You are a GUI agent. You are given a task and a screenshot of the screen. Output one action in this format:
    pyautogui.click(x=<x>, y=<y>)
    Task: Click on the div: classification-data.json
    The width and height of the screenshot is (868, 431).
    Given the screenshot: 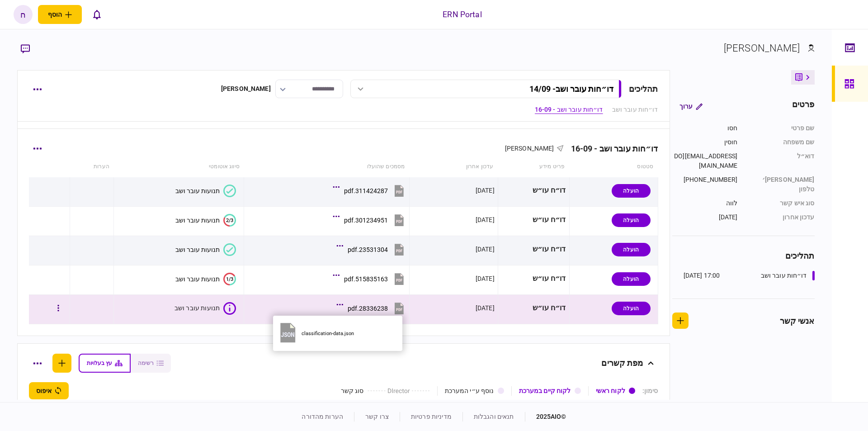 What is the action you would take?
    pyautogui.click(x=350, y=333)
    